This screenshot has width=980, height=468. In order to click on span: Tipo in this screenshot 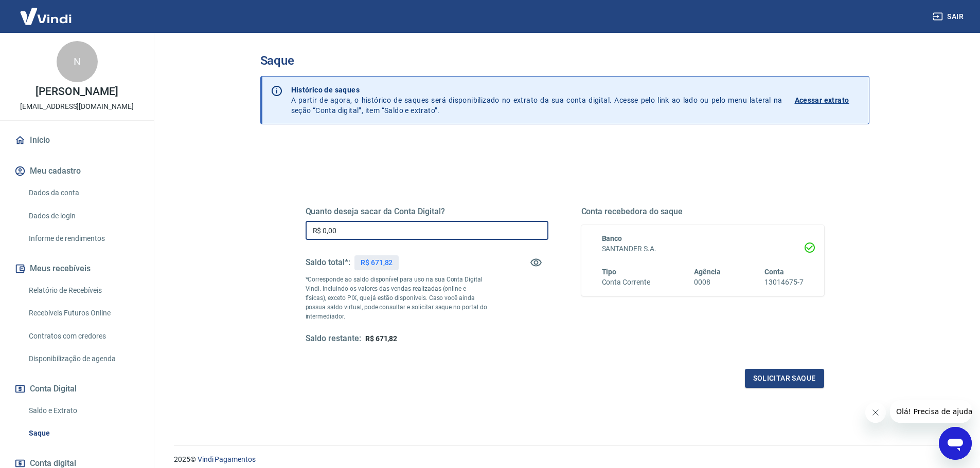, I will do `click(609, 272)`.